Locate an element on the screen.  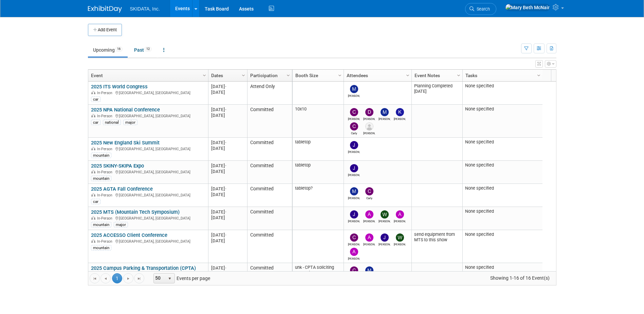
div: Wesley Martin is located at coordinates (384, 221).